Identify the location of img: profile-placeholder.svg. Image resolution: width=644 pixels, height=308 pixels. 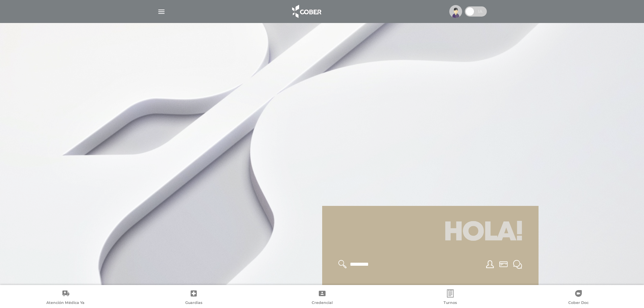
(456, 11).